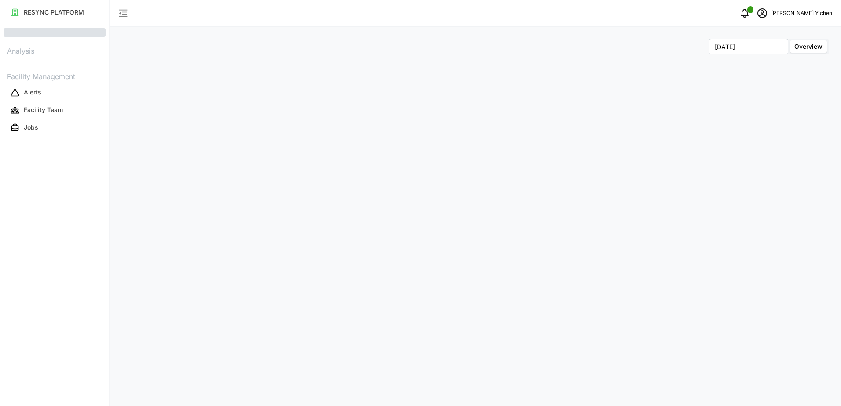 The height and width of the screenshot is (406, 841). I want to click on button: Jobs, so click(55, 128).